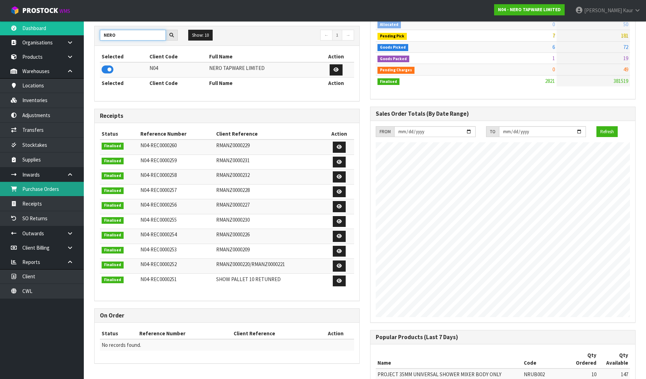 This screenshot has height=379, width=646. What do you see at coordinates (503, 113) in the screenshot?
I see `h3: Sales Order Totals (By Date Range)` at bounding box center [503, 113].